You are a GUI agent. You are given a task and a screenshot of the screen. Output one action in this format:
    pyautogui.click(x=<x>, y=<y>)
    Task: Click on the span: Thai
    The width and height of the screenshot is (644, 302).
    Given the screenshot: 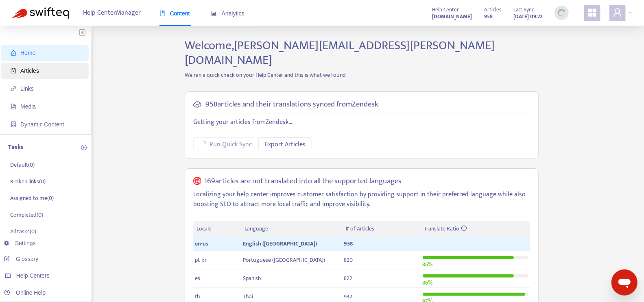 What is the action you would take?
    pyautogui.click(x=248, y=296)
    